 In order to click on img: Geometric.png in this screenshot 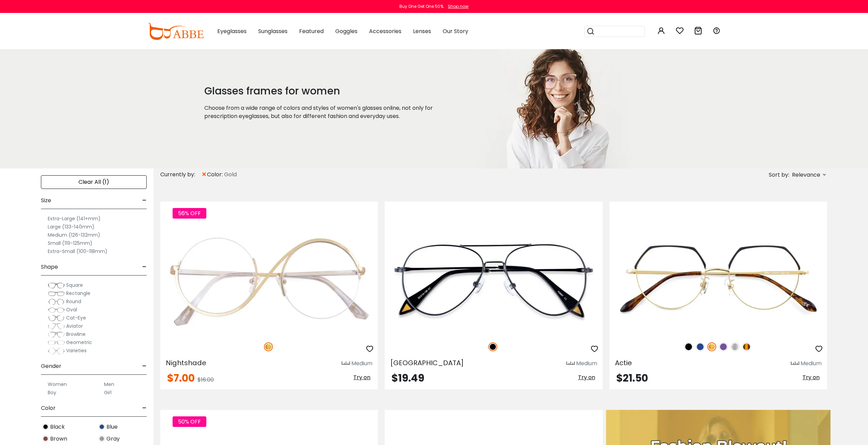, I will do `click(56, 343)`.